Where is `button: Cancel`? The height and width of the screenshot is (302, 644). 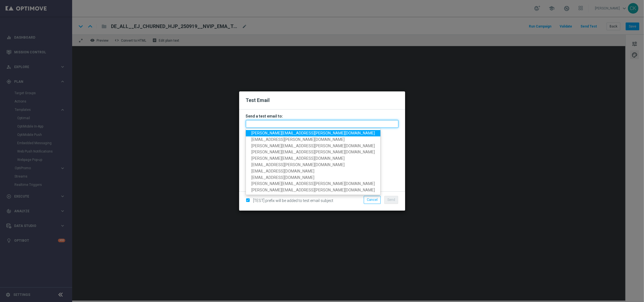
button: Cancel is located at coordinates (372, 200).